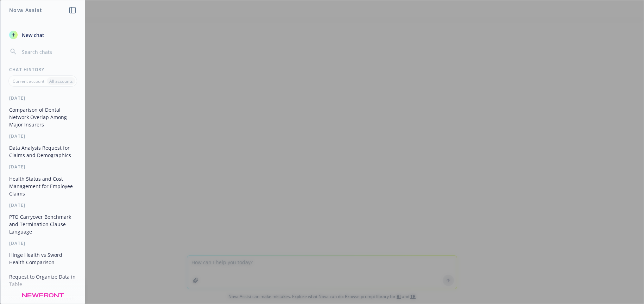 This screenshot has height=304, width=644. What do you see at coordinates (29, 81) in the screenshot?
I see `p: Current account` at bounding box center [29, 81].